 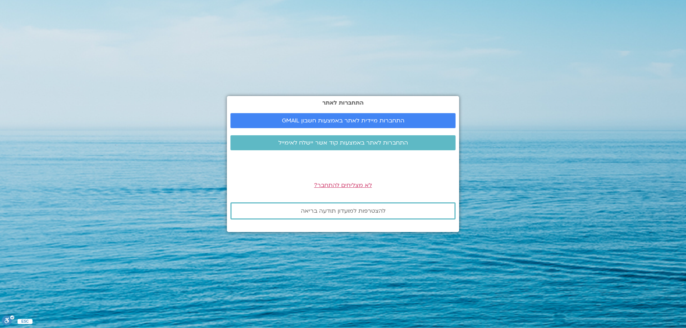 What do you see at coordinates (343, 121) in the screenshot?
I see `span: התחברות מיידית לאתר באמצעות חשבון GMAIL` at bounding box center [343, 121].